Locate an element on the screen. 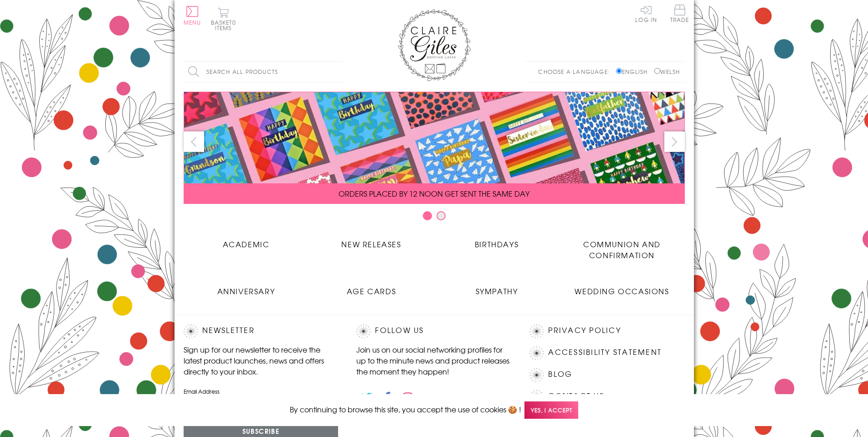 The image size is (868, 437). button: Carousel Page 2 is located at coordinates (441, 216).